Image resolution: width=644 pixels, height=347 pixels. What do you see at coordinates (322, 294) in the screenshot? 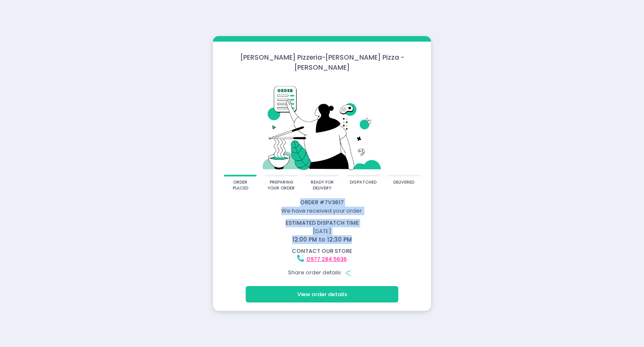
I see `button: View order details` at bounding box center [322, 294].